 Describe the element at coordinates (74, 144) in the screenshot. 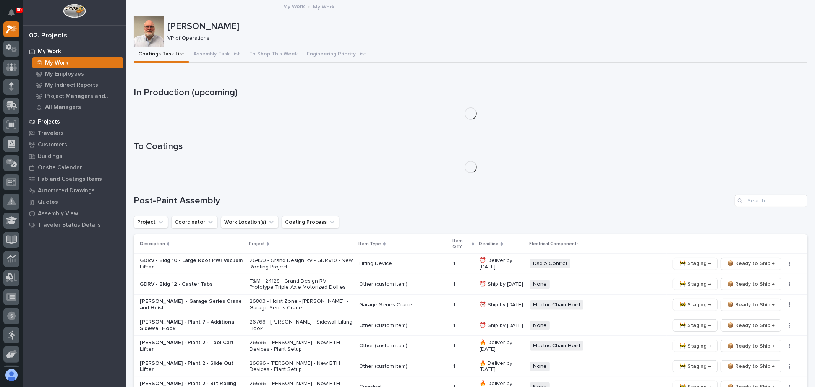

I see `a: Customers` at that location.